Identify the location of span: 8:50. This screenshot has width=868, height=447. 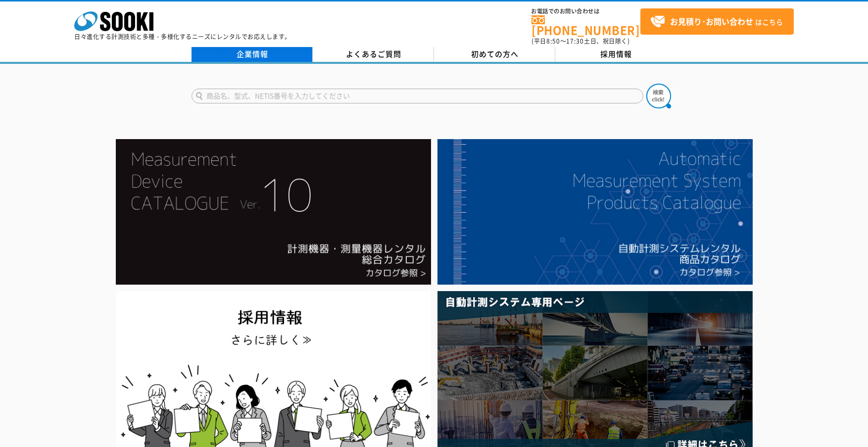
(554, 41).